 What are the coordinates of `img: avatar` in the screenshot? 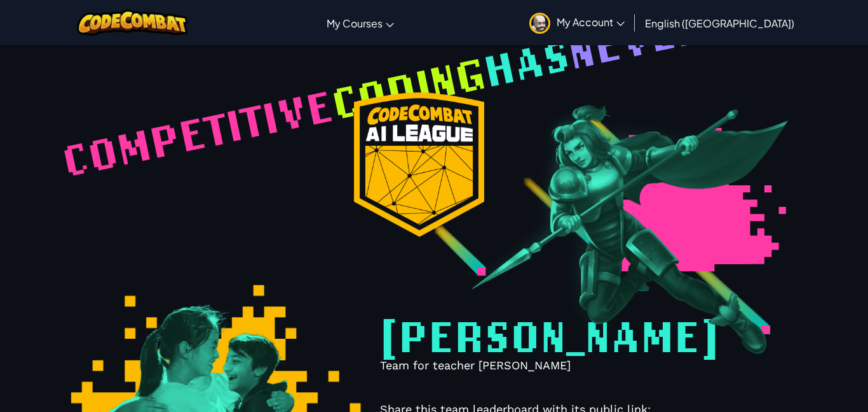 It's located at (540, 22).